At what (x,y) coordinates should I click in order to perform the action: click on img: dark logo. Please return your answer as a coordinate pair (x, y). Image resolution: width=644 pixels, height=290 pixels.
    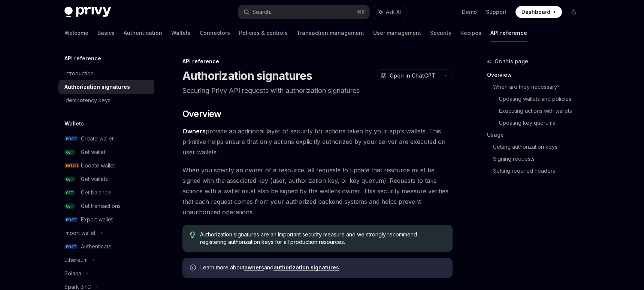
    Looking at the image, I should click on (88, 12).